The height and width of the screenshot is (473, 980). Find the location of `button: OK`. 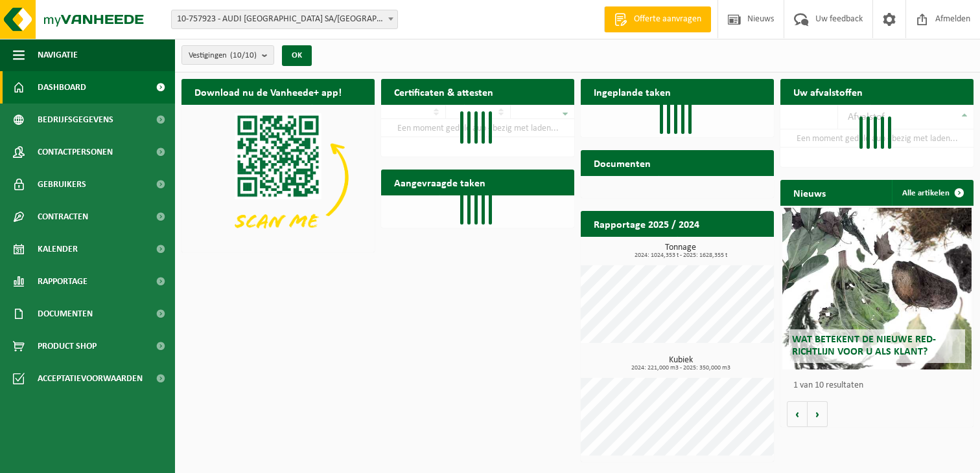

button: OK is located at coordinates (297, 56).